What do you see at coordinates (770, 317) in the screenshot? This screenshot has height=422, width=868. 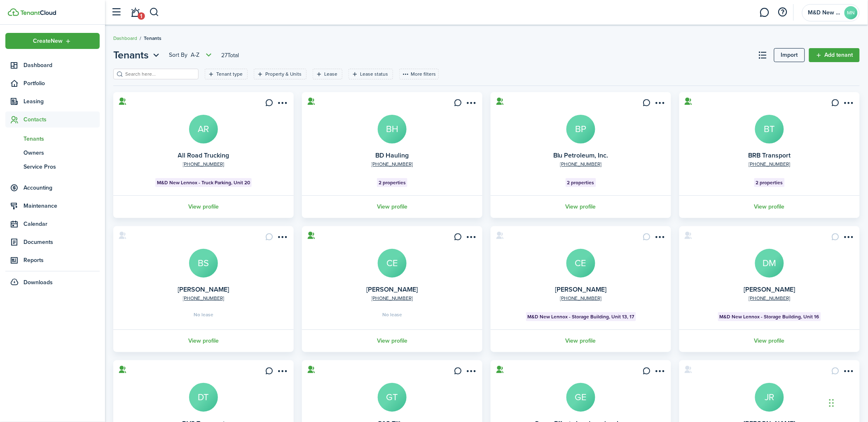 I see `span: M&D New Lennox - Storage Building, Unit 16` at bounding box center [770, 317].